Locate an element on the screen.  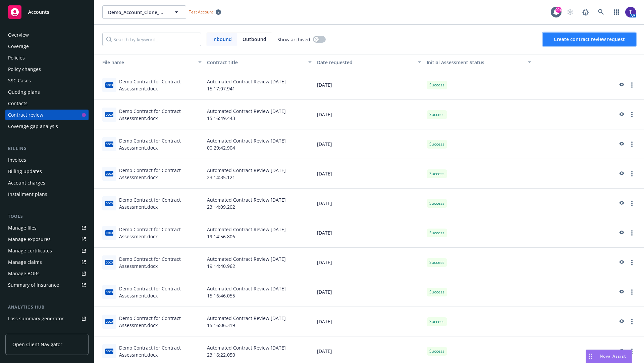
a: Installment plans is located at coordinates (47, 194).